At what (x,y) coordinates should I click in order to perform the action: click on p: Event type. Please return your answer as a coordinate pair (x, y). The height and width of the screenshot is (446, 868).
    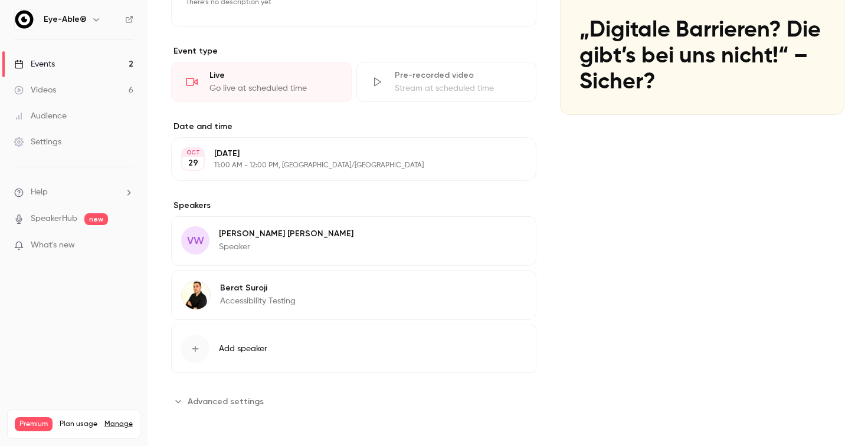
    Looking at the image, I should click on (354, 51).